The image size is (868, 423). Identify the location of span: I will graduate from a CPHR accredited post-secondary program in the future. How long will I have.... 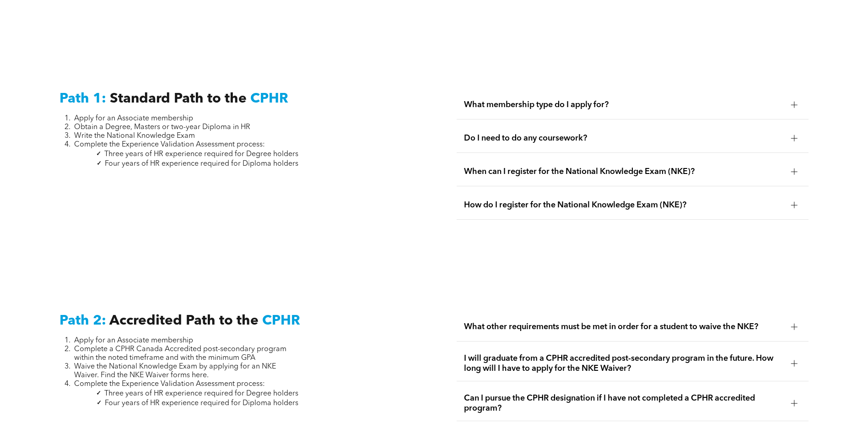
(624, 363).